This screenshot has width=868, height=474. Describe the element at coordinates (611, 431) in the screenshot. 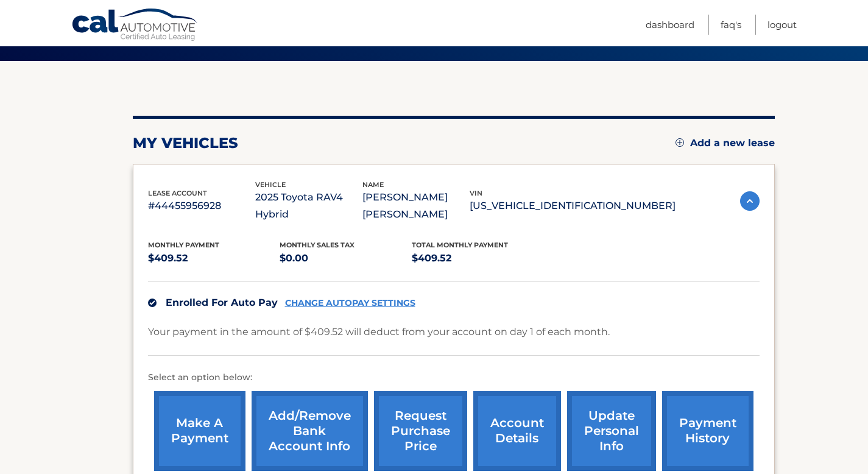

I see `a: update personal info` at that location.